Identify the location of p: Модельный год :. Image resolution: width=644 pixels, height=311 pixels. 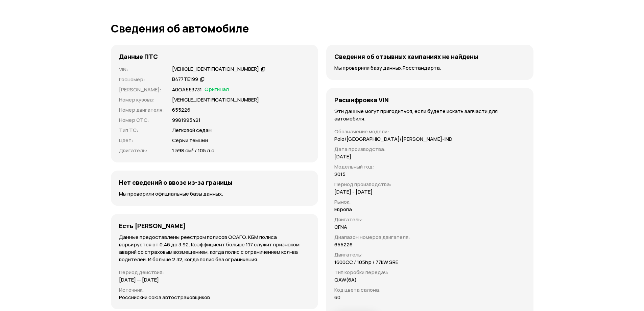
(393, 167).